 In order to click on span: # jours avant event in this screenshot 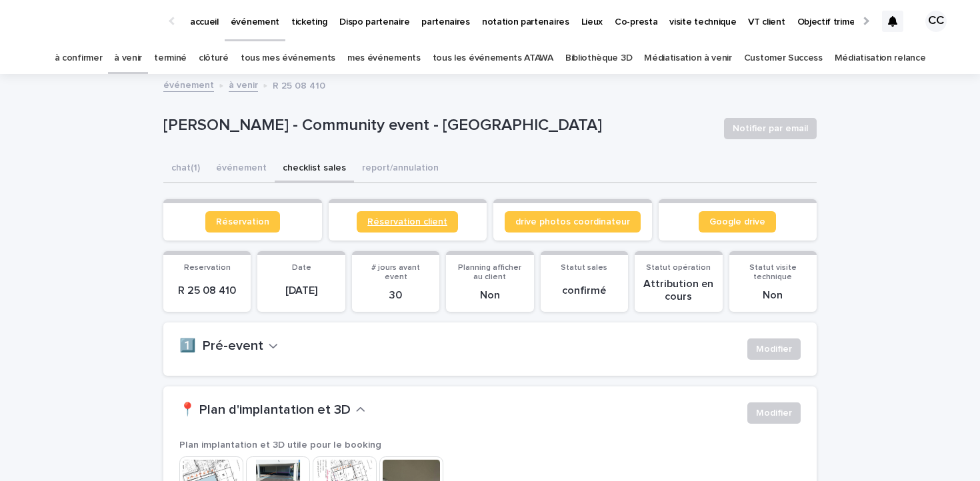, I will do `click(395, 273)`.